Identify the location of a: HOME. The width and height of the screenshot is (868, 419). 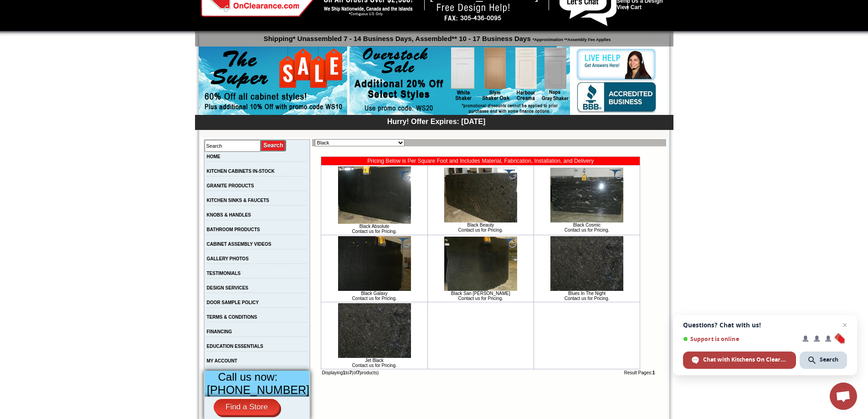
(214, 156).